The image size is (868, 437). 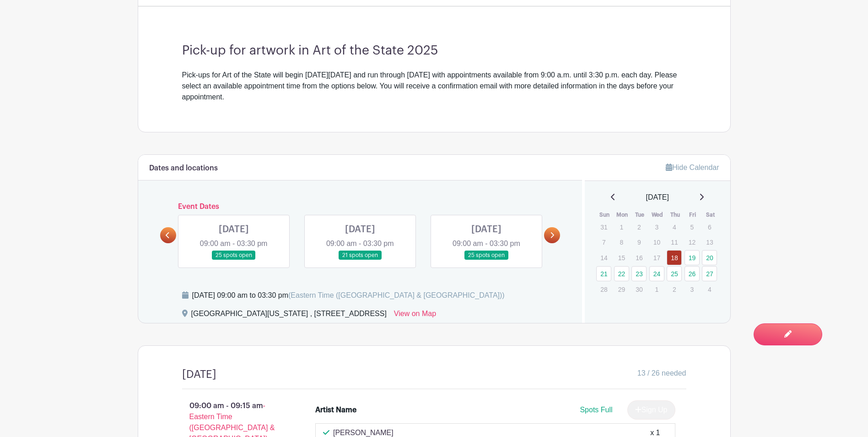 What do you see at coordinates (674, 257) in the screenshot?
I see `a: 18` at bounding box center [674, 257].